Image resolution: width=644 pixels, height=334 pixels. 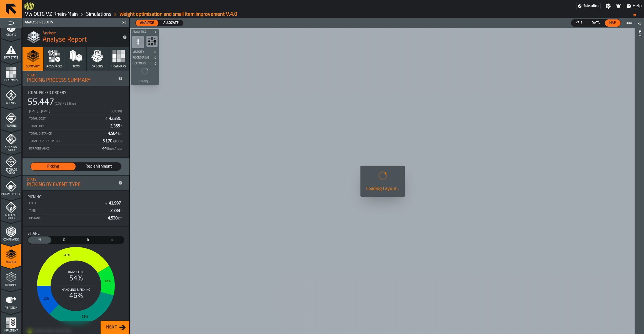 What do you see at coordinates (34, 234) in the screenshot?
I see `span: Share` at bounding box center [34, 234].